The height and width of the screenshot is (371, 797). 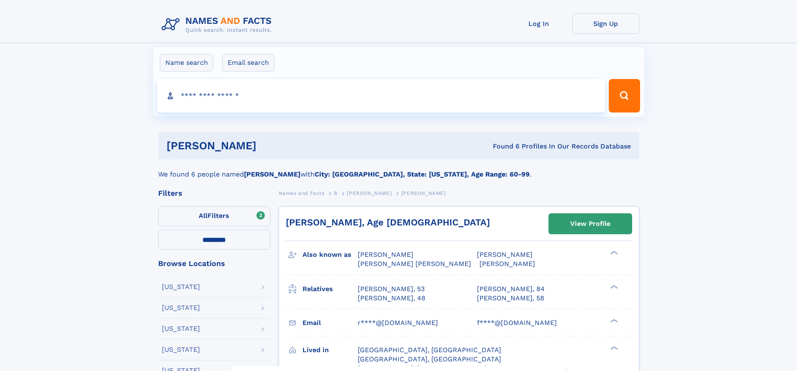 What do you see at coordinates (330, 350) in the screenshot?
I see `h3: Lived in` at bounding box center [330, 350].